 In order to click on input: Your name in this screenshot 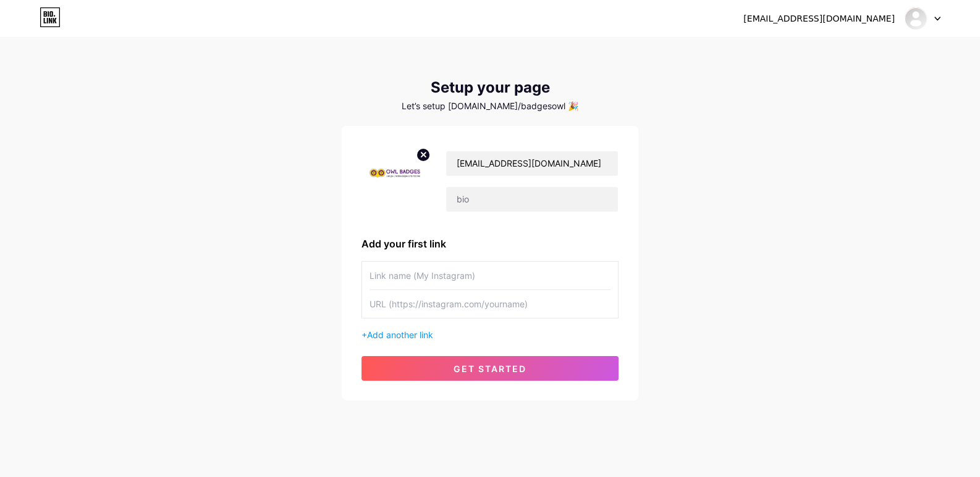, I will do `click(532, 164)`.